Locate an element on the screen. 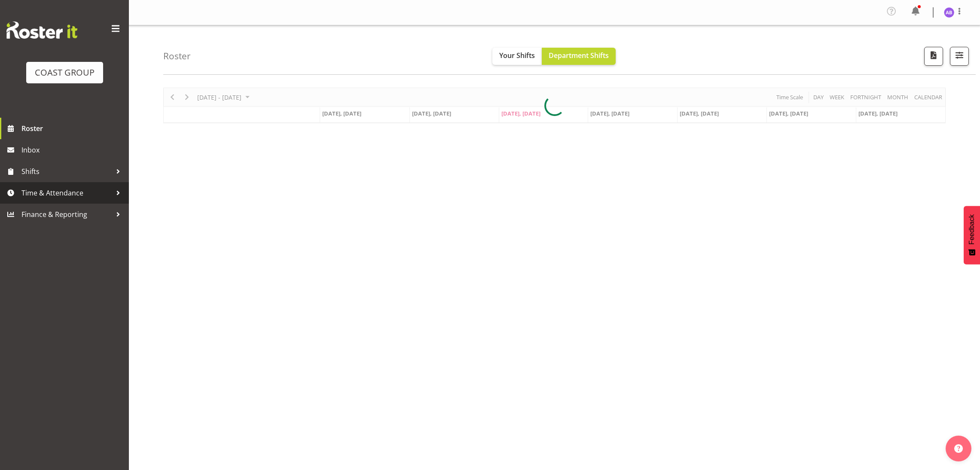  span: Department Shifts is located at coordinates (579, 55).